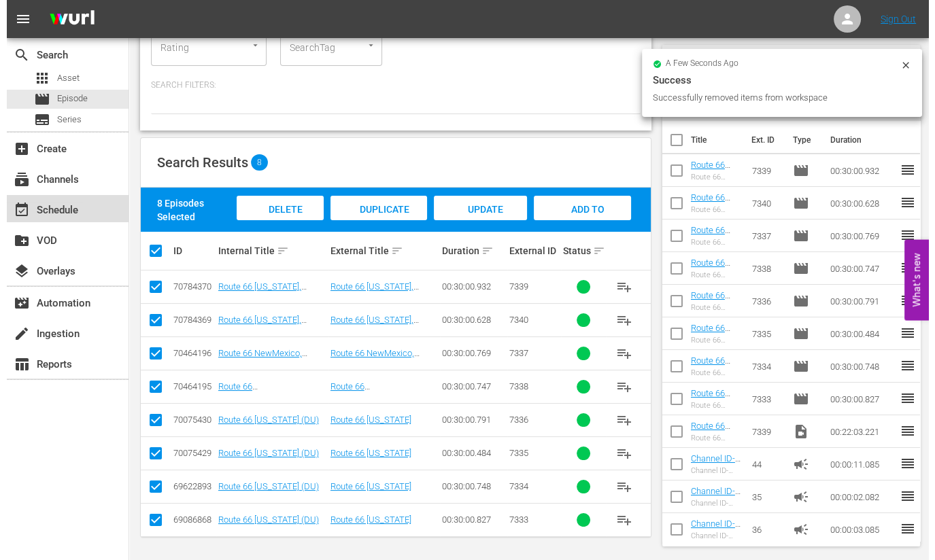  I want to click on a: Channel ID-3sec, so click(709, 529).